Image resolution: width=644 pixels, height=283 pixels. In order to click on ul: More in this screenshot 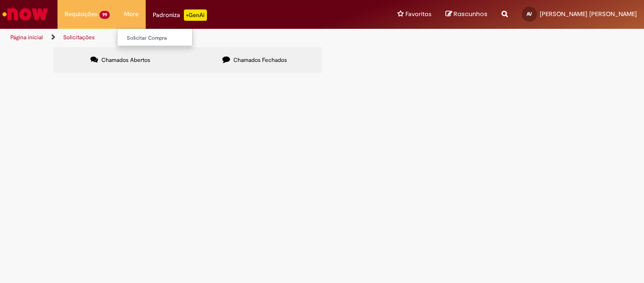, I will do `click(155, 38)`.